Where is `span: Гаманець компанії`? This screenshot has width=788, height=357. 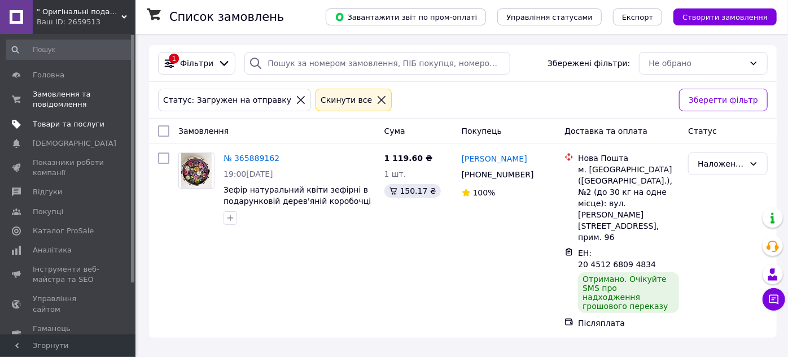
span: Гаманець компанії is located at coordinates (68, 334).